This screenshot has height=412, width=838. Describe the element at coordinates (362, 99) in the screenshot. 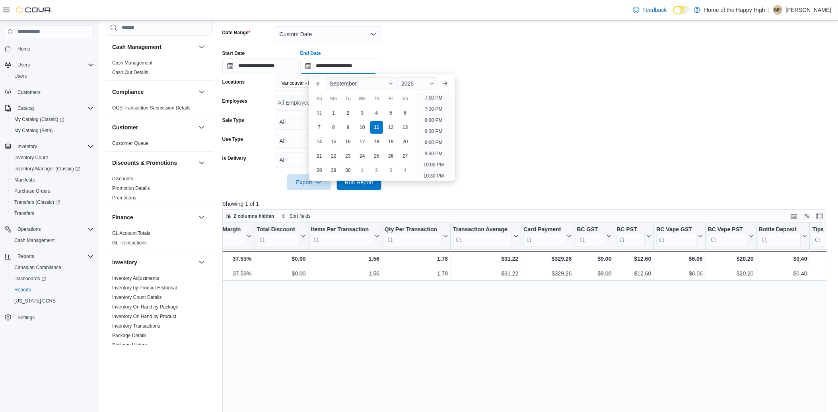

I see `div: We` at that location.